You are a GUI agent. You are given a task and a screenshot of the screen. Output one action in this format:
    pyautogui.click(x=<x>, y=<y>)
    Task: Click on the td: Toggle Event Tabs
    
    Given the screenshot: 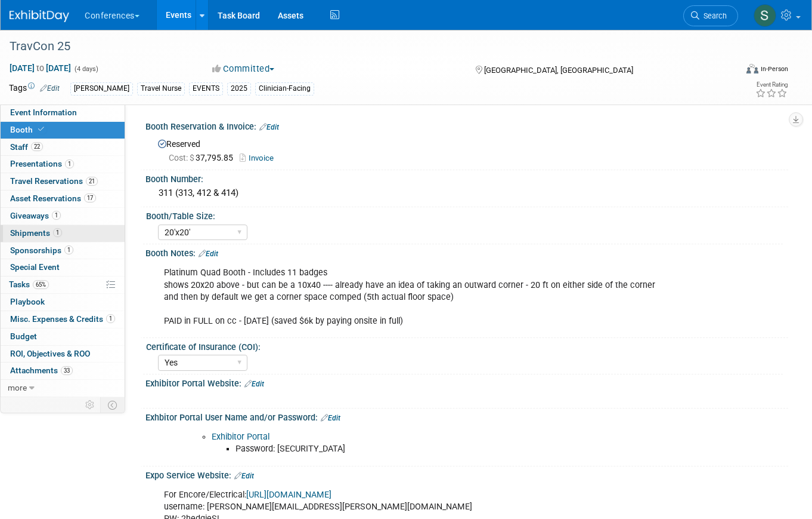 What is the action you would take?
    pyautogui.click(x=113, y=405)
    